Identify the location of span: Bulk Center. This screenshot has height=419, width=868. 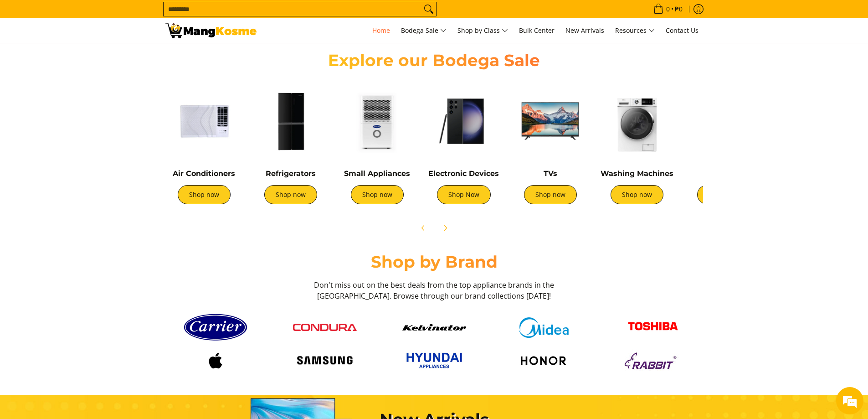
(537, 30).